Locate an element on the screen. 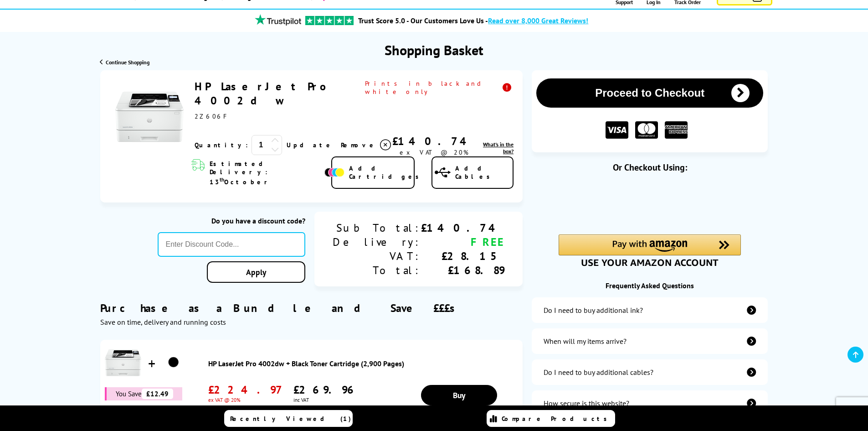 The height and width of the screenshot is (431, 868). span: Compare Products is located at coordinates (557, 418).